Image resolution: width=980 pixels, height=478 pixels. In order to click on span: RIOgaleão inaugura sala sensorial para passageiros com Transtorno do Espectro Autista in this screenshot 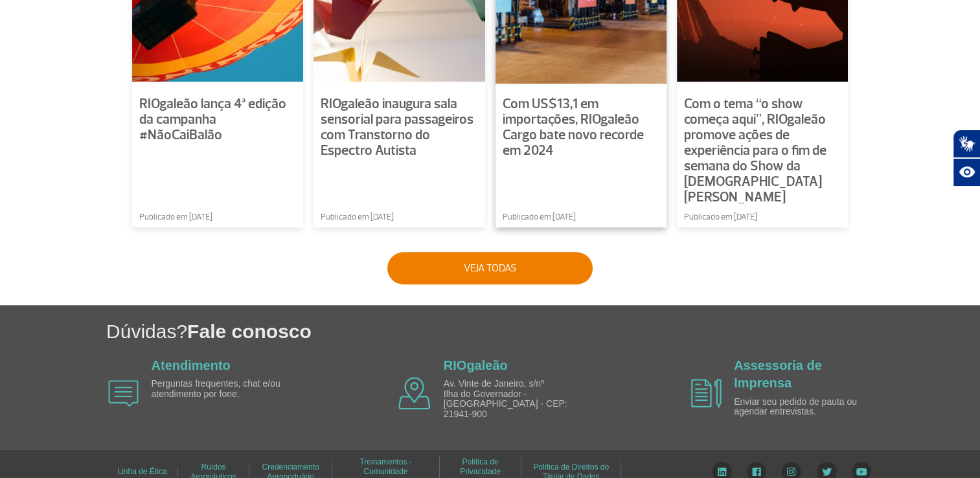, I will do `click(397, 127)`.